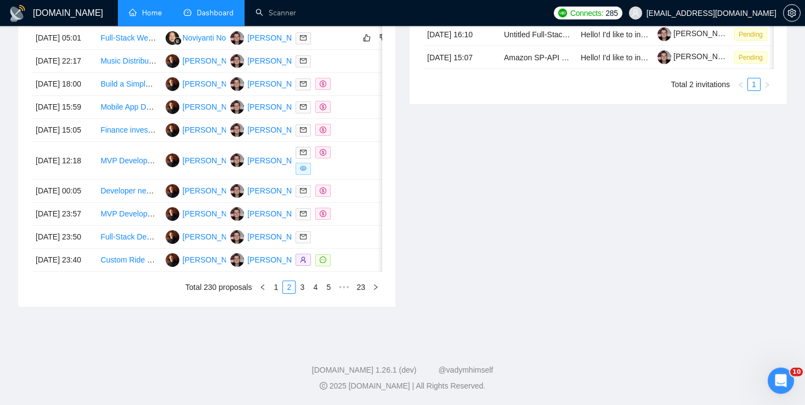 The width and height of the screenshot is (805, 405). I want to click on td: Finance investment mobile app, so click(128, 131).